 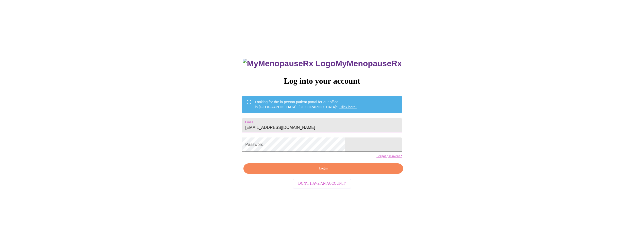 What do you see at coordinates (322, 183) in the screenshot?
I see `a: Don't have an account?` at bounding box center [322, 183].